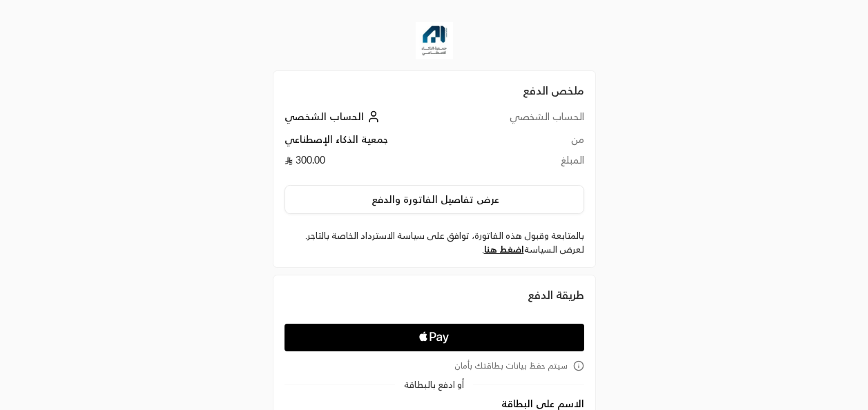 This screenshot has width=868, height=410. Describe the element at coordinates (433, 384) in the screenshot. I see `span: أو ادفع بالبطاقة` at that location.